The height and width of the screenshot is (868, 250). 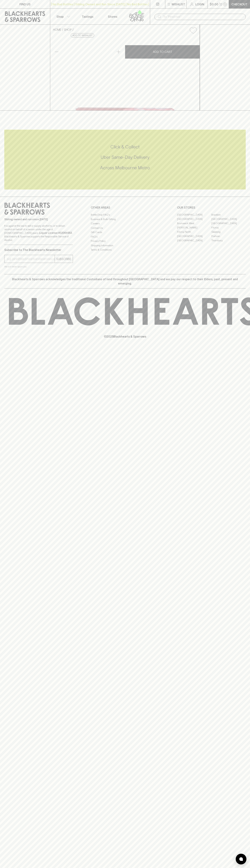 I want to click on p: Shop, so click(x=60, y=17).